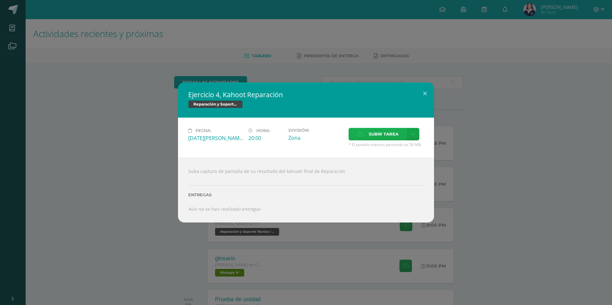  Describe the element at coordinates (203, 131) in the screenshot. I see `span: Fecha:` at that location.